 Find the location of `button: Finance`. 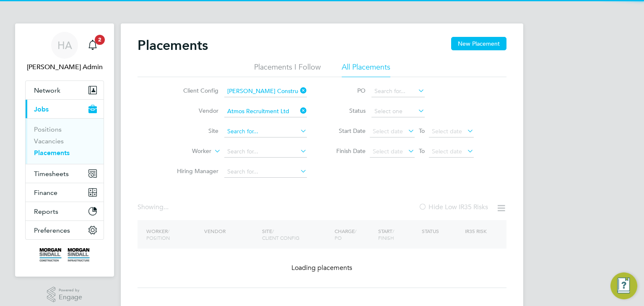

button: Finance is located at coordinates (65, 193).